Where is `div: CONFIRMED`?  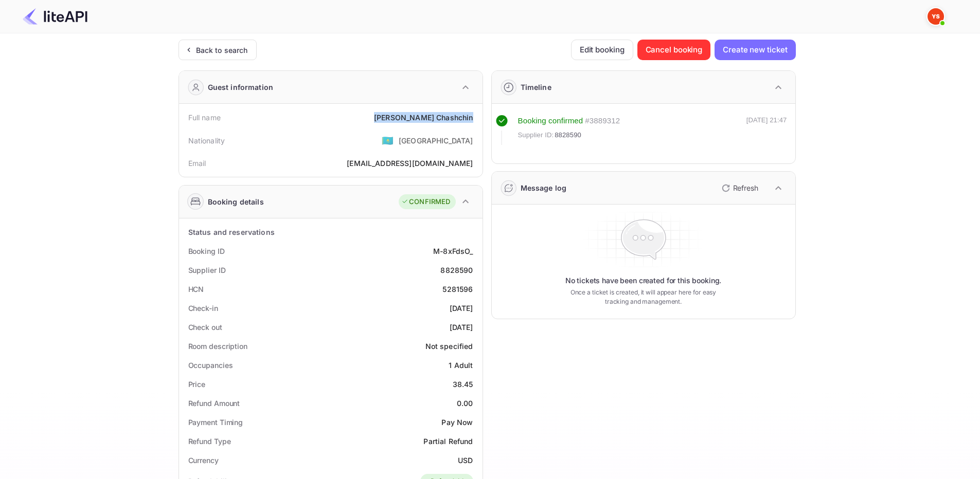 div: CONFIRMED is located at coordinates (426, 202).